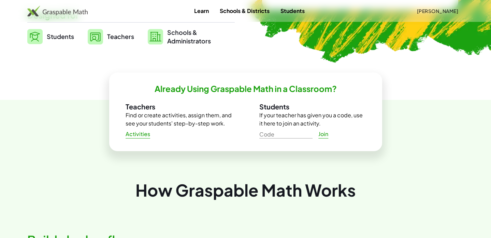 This screenshot has height=238, width=491. I want to click on a: Join, so click(324, 134).